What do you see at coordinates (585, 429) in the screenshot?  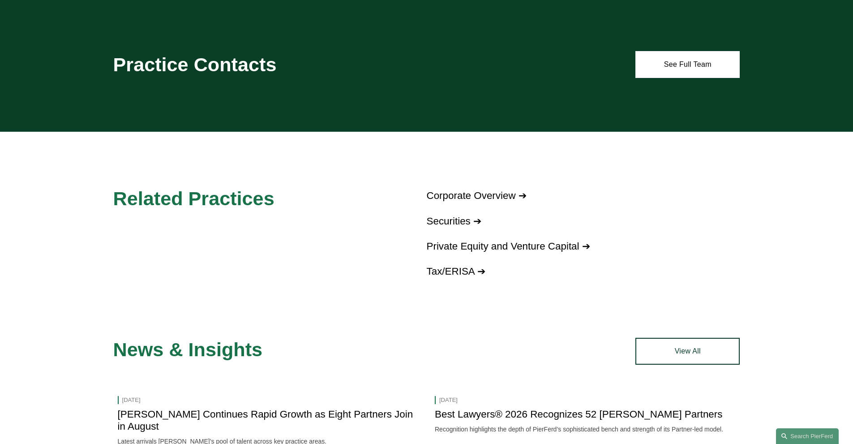 I see `p: Recognition highlights the depth of PierFerd’s sophisticated bench and strength of its Partner-le...` at bounding box center [585, 429].